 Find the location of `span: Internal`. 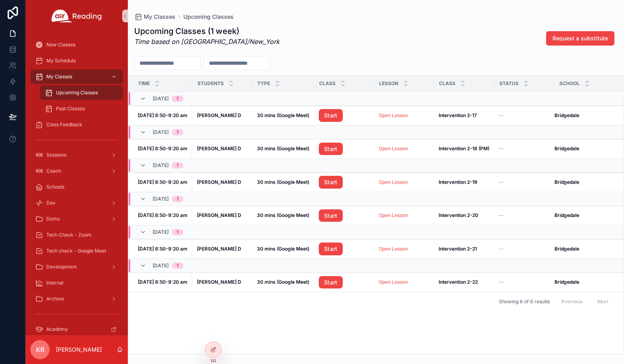

span: Internal is located at coordinates (55, 282).